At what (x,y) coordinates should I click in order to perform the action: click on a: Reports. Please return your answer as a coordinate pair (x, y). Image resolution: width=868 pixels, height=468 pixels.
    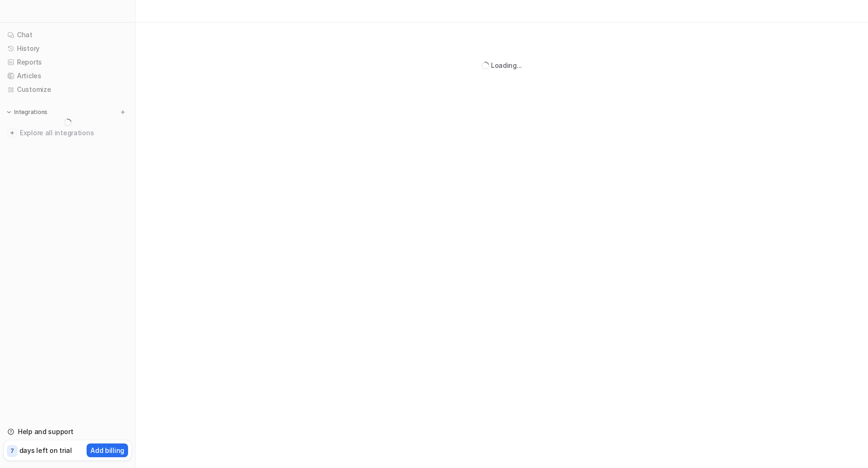
    Looking at the image, I should click on (67, 62).